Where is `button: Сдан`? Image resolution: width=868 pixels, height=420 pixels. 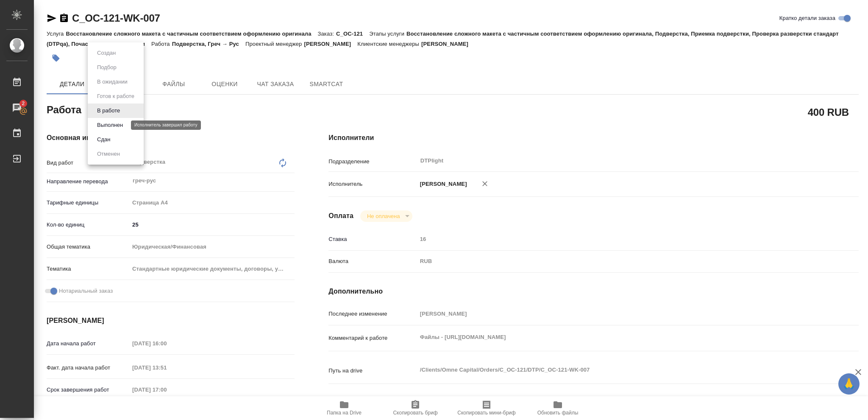
button: Сдан is located at coordinates (103, 140).